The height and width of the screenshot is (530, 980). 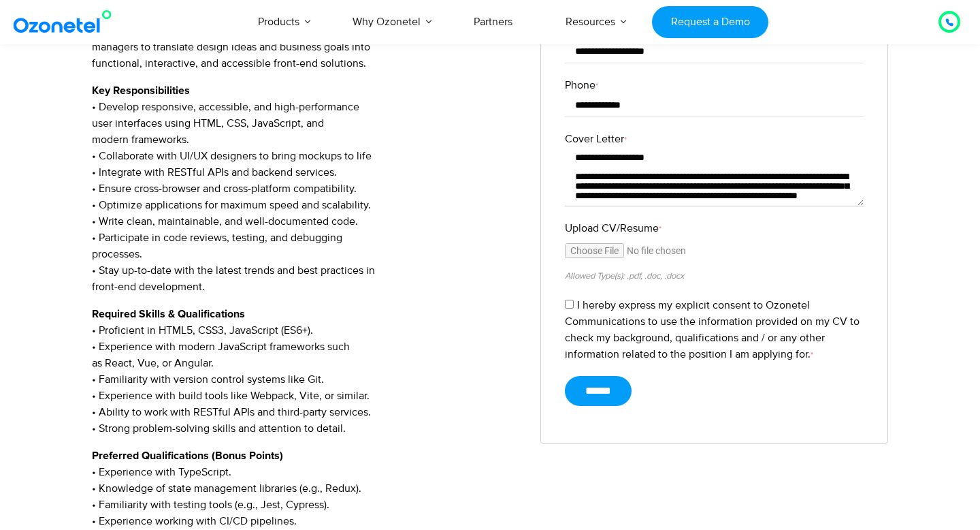 I want to click on strong: Required Skills & Qualifications, so click(x=168, y=314).